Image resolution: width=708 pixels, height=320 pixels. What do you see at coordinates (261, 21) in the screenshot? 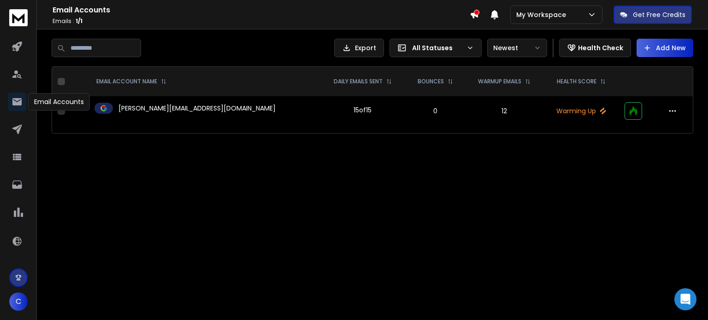
I see `p: Emails :` at bounding box center [261, 21].